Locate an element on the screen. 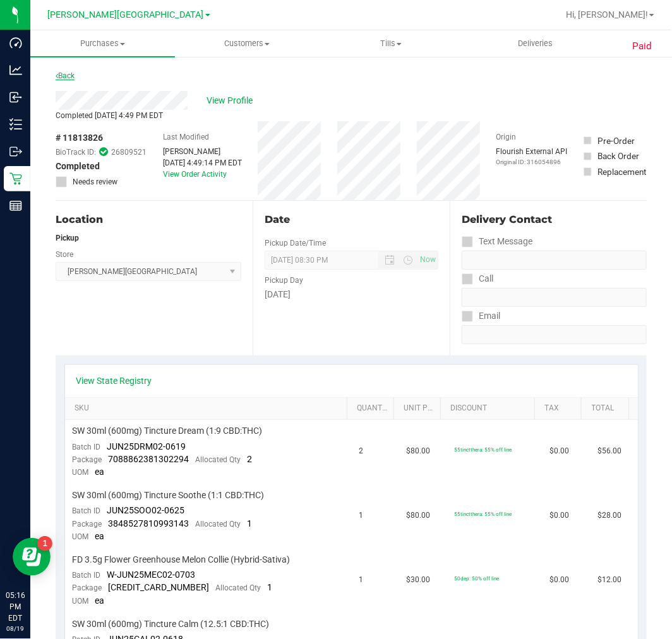 The width and height of the screenshot is (672, 639). strong: Pickup is located at coordinates (67, 238).